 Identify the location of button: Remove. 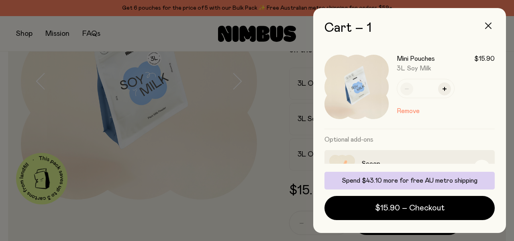
(408, 111).